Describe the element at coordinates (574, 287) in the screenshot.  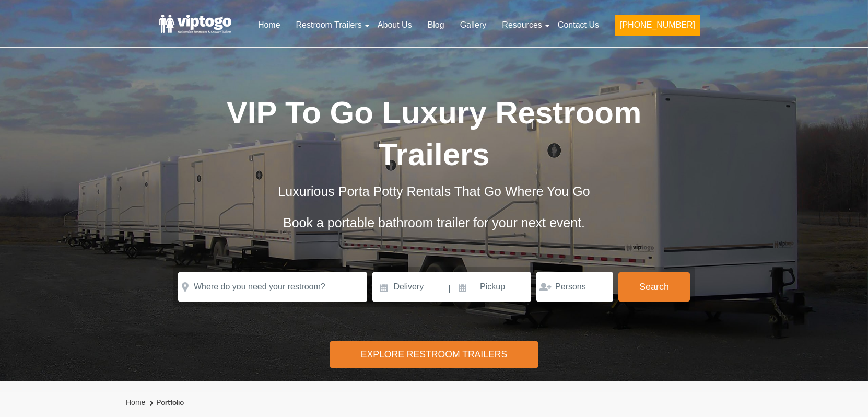
I see `input: Persons` at that location.